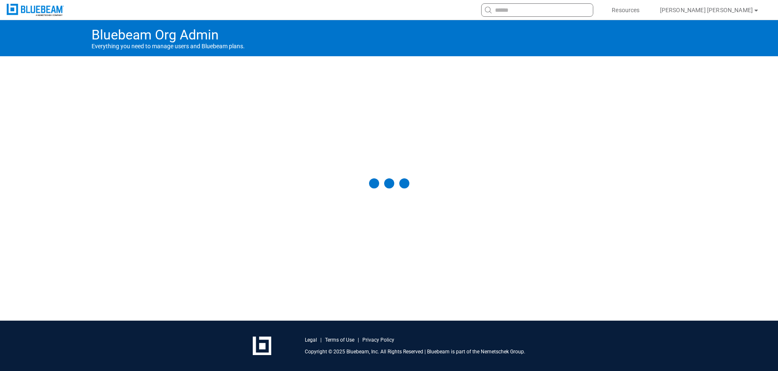  What do you see at coordinates (389, 38) in the screenshot?
I see `div: Everything you need to manage users and Bluebeam plans.` at bounding box center [389, 38].